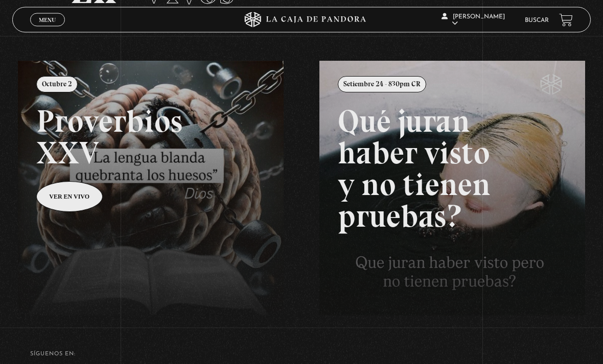  I want to click on a: Buscar, so click(536, 20).